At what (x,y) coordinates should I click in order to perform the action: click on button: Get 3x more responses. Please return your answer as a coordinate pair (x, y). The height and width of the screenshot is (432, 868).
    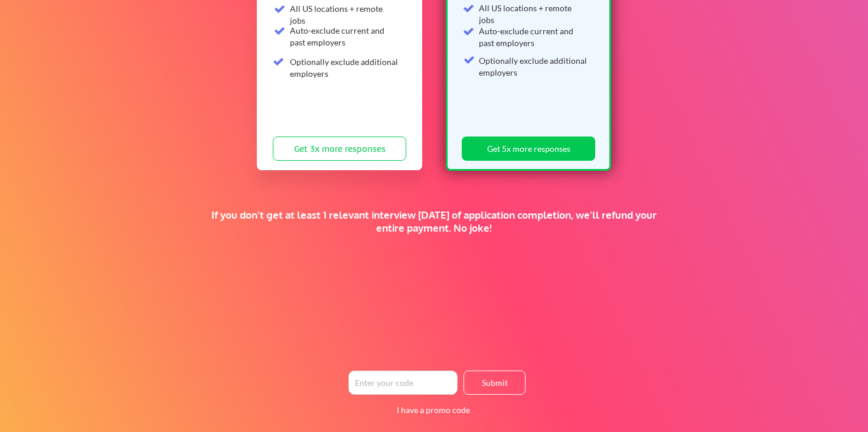
    Looking at the image, I should click on (340, 148).